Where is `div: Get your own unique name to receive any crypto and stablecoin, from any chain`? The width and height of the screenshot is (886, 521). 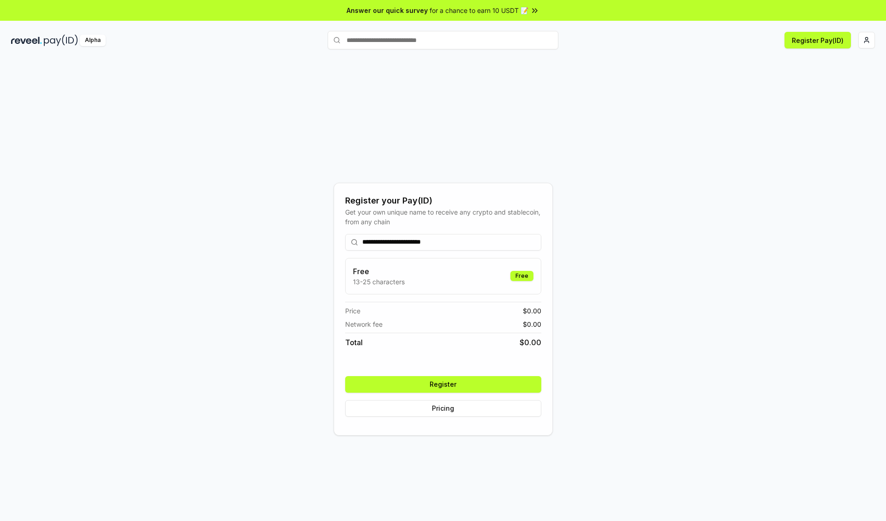 div: Get your own unique name to receive any crypto and stablecoin, from any chain is located at coordinates (443, 217).